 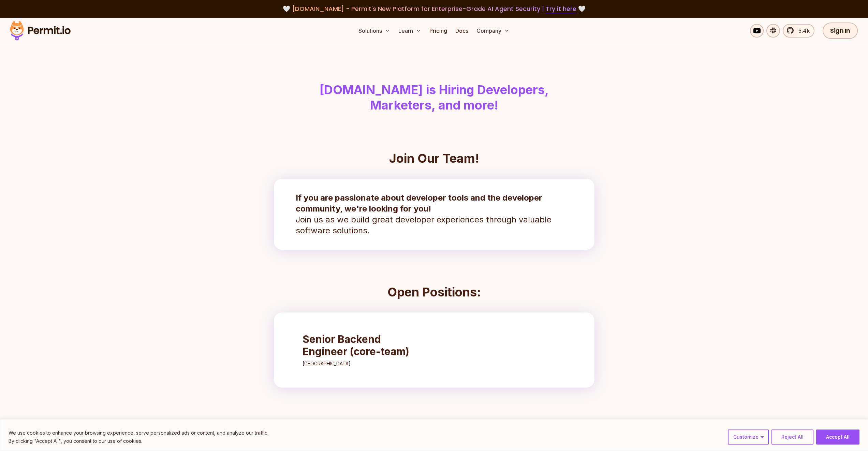 I want to click on a: Sign In, so click(x=840, y=31).